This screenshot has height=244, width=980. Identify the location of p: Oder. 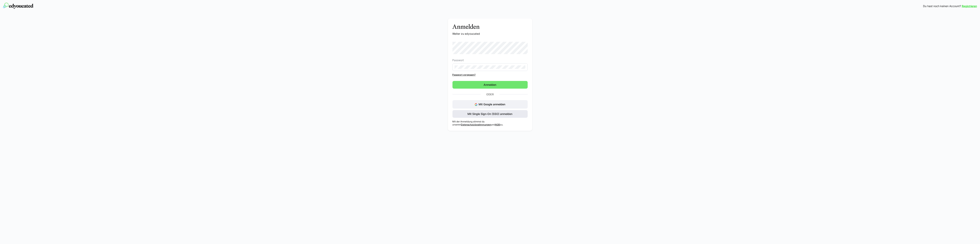
(490, 95).